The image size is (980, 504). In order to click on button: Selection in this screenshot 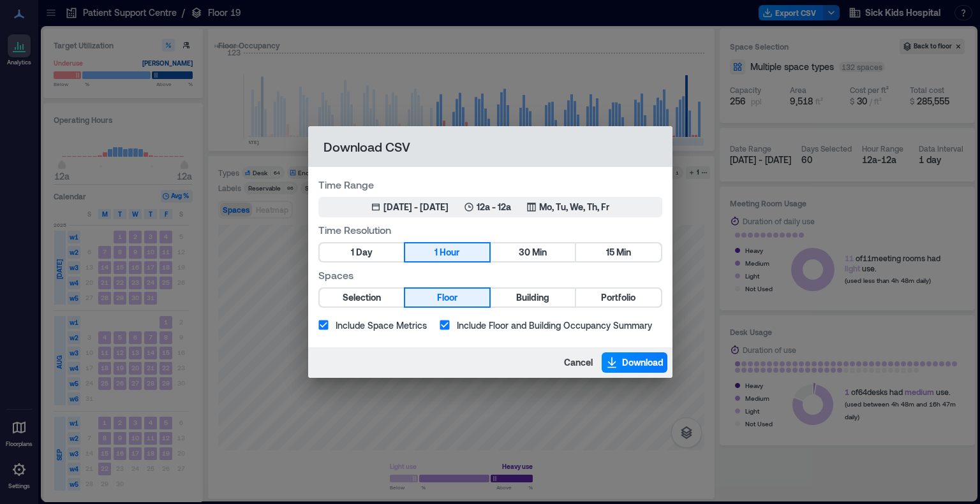, I will do `click(362, 298)`.